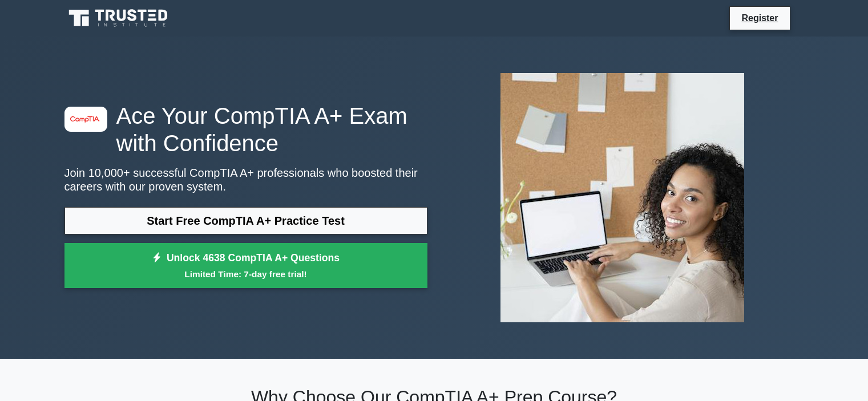  I want to click on p: Join 10,000+ successful CompTIA A+ professionals who boosted their careers with our proven system., so click(246, 180).